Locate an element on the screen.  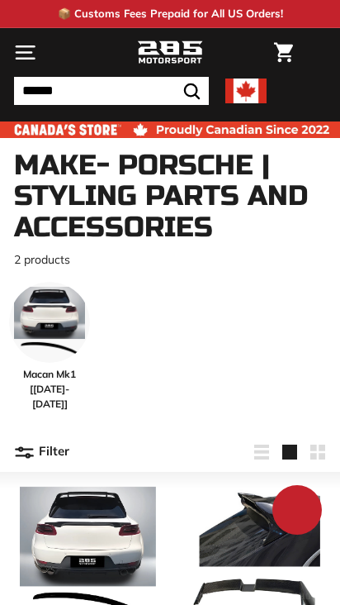
input: Search is located at coordinates (112, 91).